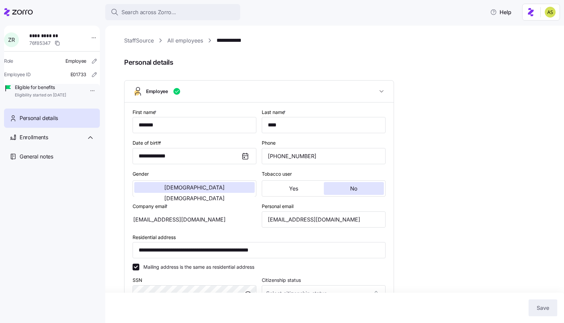 This screenshot has width=564, height=323. Describe the element at coordinates (274, 112) in the screenshot. I see `label: Last name` at that location.